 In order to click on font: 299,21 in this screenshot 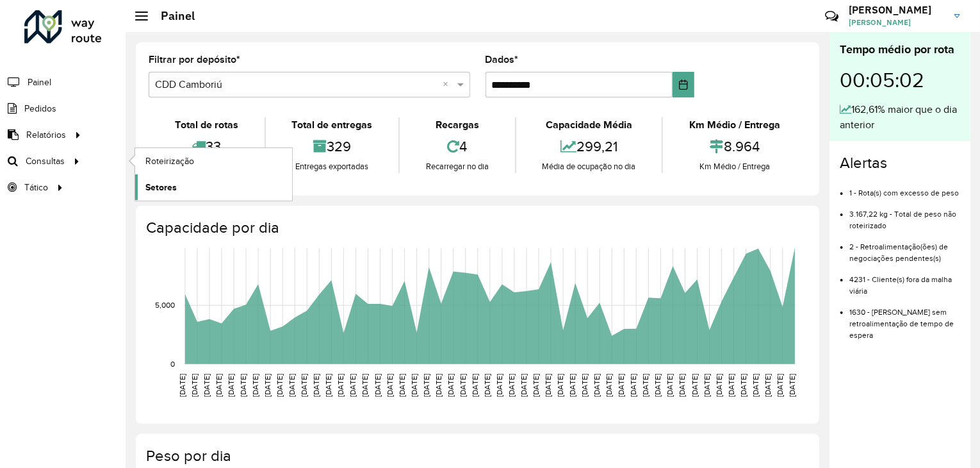, I will do `click(597, 146)`.